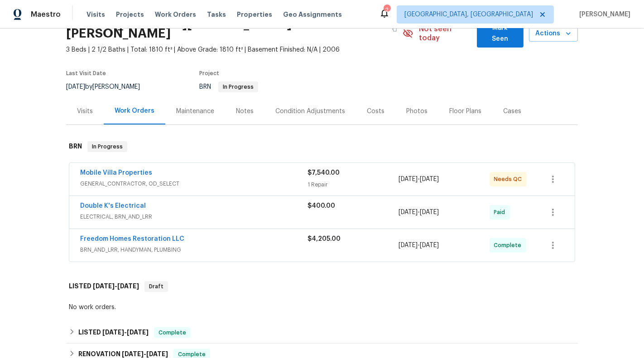 The width and height of the screenshot is (644, 358). What do you see at coordinates (194, 183) in the screenshot?
I see `span: GENERAL_CONTRACTOR, OD_SELECT` at bounding box center [194, 183].